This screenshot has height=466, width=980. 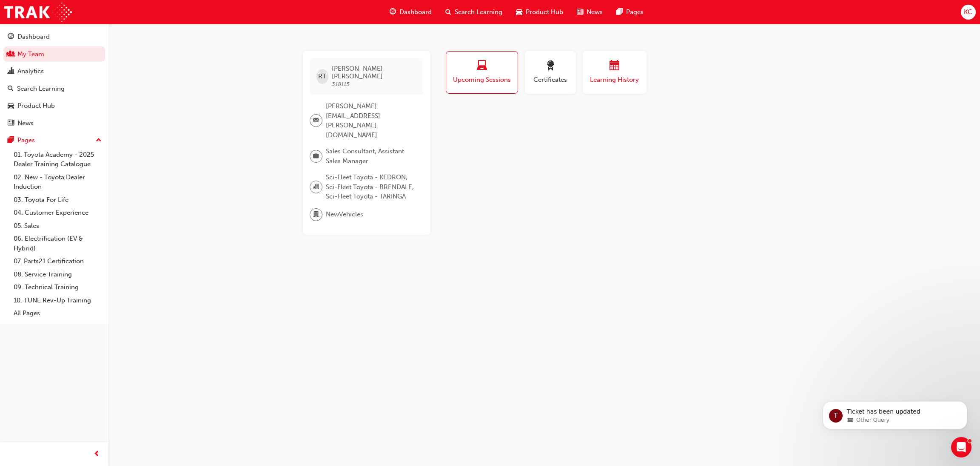 I want to click on a: search-iconSearch Learning, so click(x=474, y=12).